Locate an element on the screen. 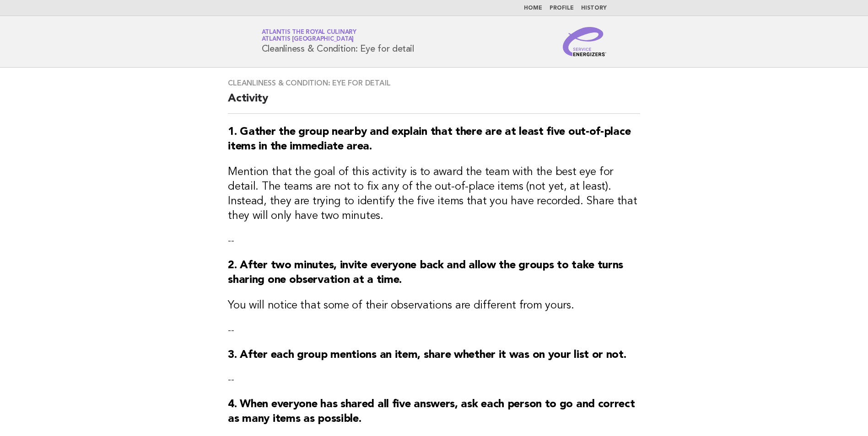  strong: 3. After each group mentions an item, share whether it was on your list or not. is located at coordinates (427, 356).